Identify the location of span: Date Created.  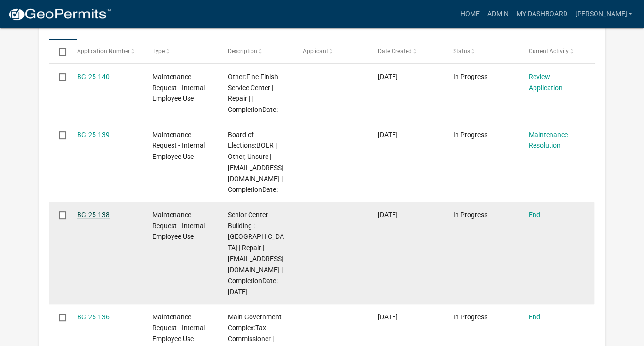
(395, 52).